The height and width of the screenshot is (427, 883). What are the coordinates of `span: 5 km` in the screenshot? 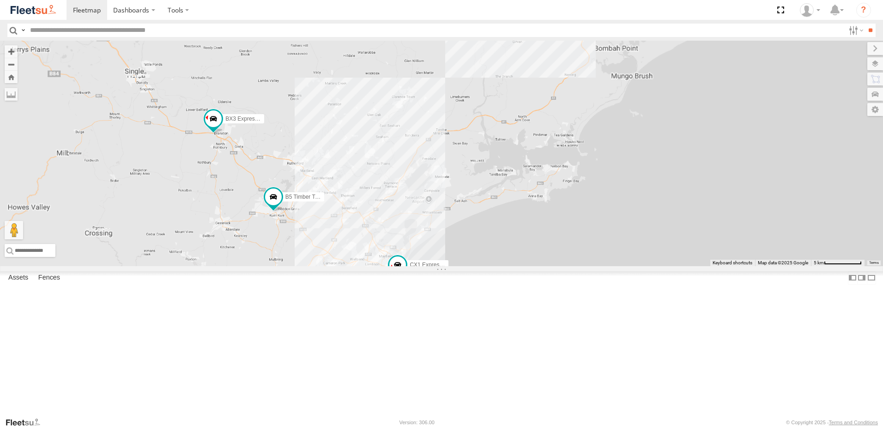 It's located at (819, 262).